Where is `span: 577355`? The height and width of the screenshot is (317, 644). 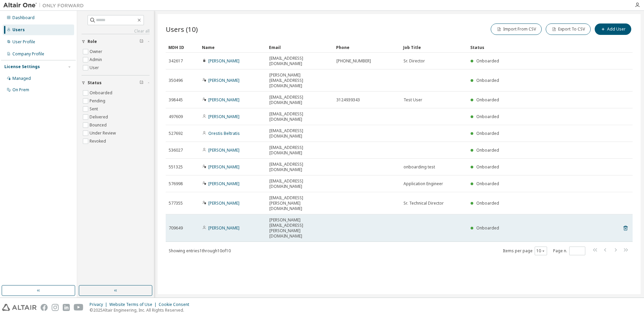 span: 577355 is located at coordinates (176, 203).